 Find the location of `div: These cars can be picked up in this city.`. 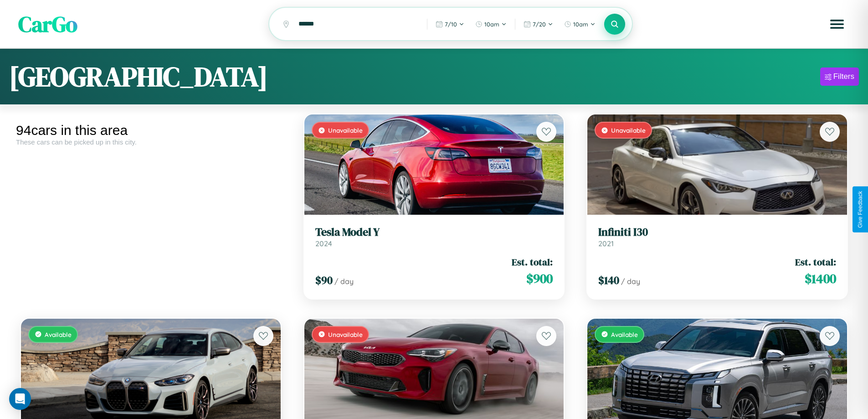

div: These cars can be picked up in this city. is located at coordinates (151, 142).